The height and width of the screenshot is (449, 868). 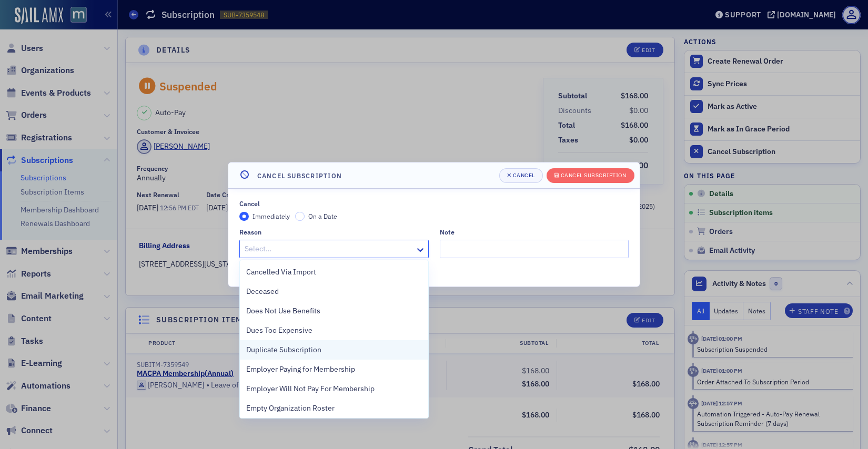 What do you see at coordinates (281, 272) in the screenshot?
I see `span: Cancelled Via Import` at bounding box center [281, 272].